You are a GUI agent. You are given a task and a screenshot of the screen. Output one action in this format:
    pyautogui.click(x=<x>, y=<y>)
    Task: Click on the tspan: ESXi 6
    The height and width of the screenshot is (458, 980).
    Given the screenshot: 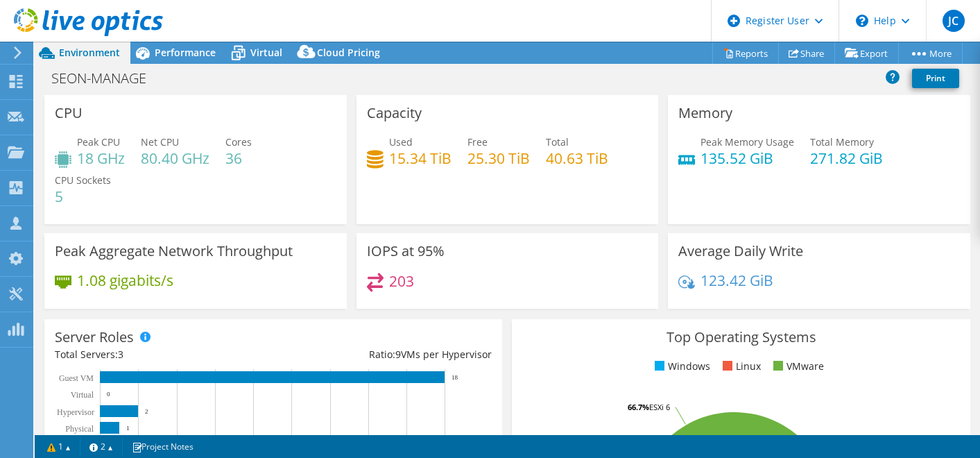 What is the action you would take?
    pyautogui.click(x=659, y=406)
    